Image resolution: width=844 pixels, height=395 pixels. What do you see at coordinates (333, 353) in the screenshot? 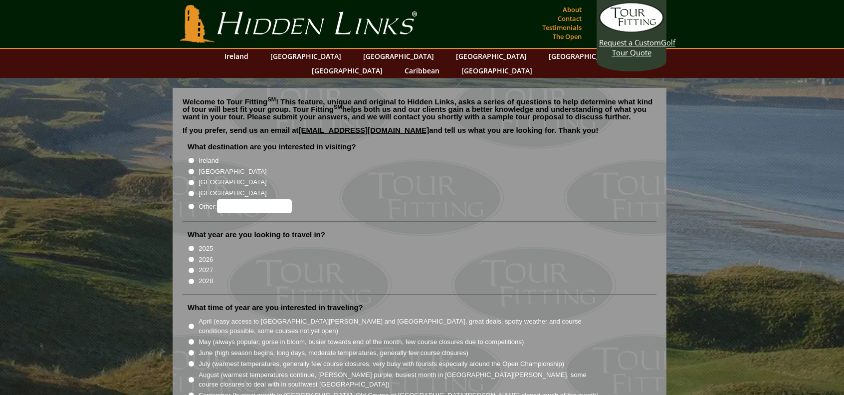
I see `label: June (high season begins, long days, moderate temperatures, generally few course closures)` at bounding box center [333, 353].